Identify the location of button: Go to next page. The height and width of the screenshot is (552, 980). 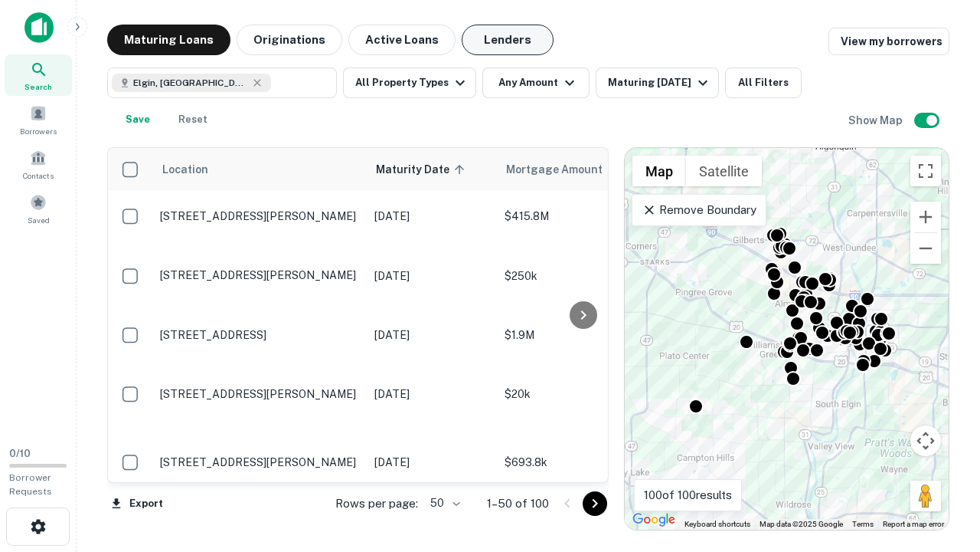
(595, 503).